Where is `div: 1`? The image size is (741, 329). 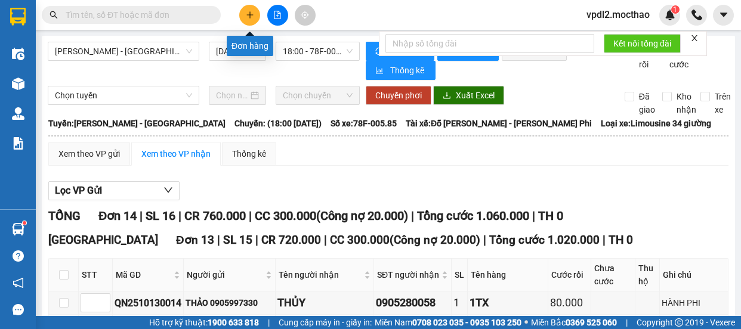 div: 1 is located at coordinates (459, 303).